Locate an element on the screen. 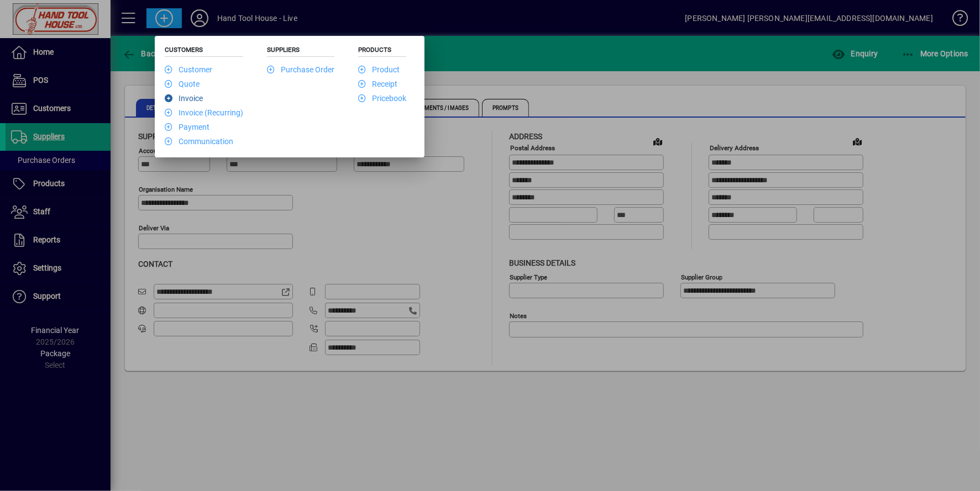  a: Customer is located at coordinates (188, 70).